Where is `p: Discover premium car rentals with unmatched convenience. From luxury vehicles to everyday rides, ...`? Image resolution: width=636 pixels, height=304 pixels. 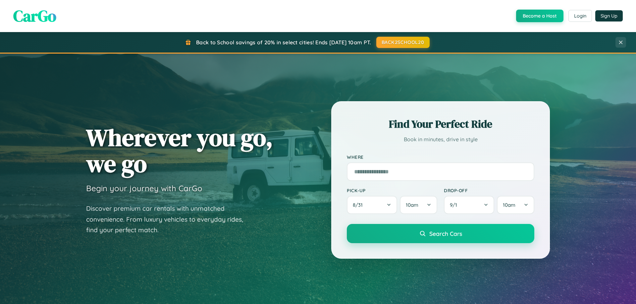
p: Discover premium car rentals with unmatched convenience. From luxury vehicles to everyday rides, ... is located at coordinates (169, 220).